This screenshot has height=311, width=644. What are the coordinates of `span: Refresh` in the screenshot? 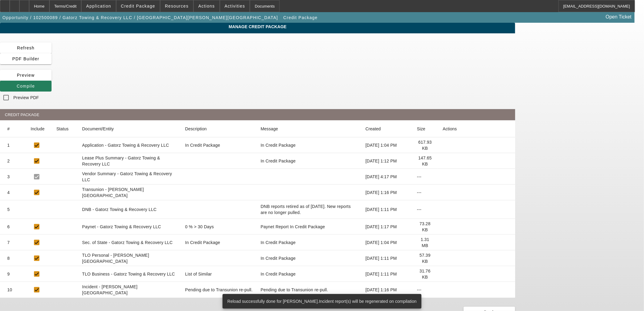 It's located at (26, 48).